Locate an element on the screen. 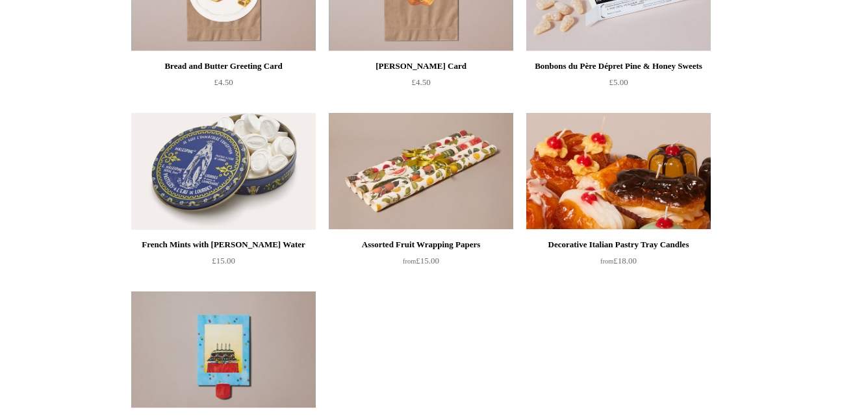 The width and height of the screenshot is (842, 418). img: Decorative Italian Pastry Tray Candles is located at coordinates (618, 171).